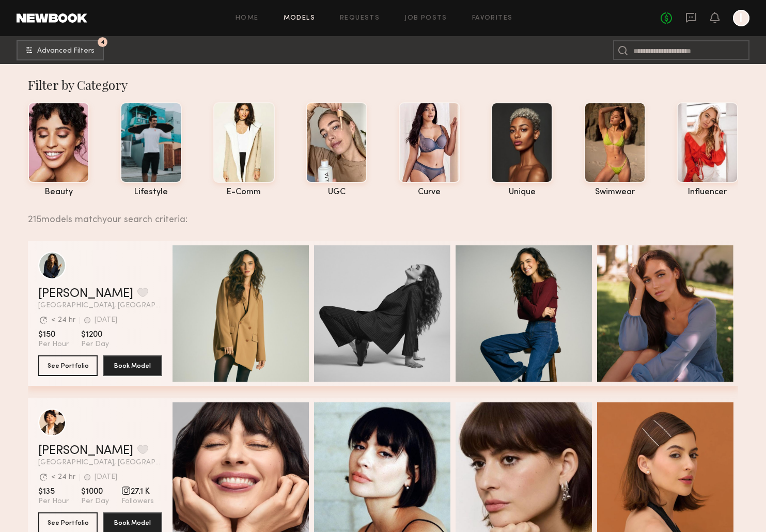  I want to click on div: Filter by Category, so click(382, 85).